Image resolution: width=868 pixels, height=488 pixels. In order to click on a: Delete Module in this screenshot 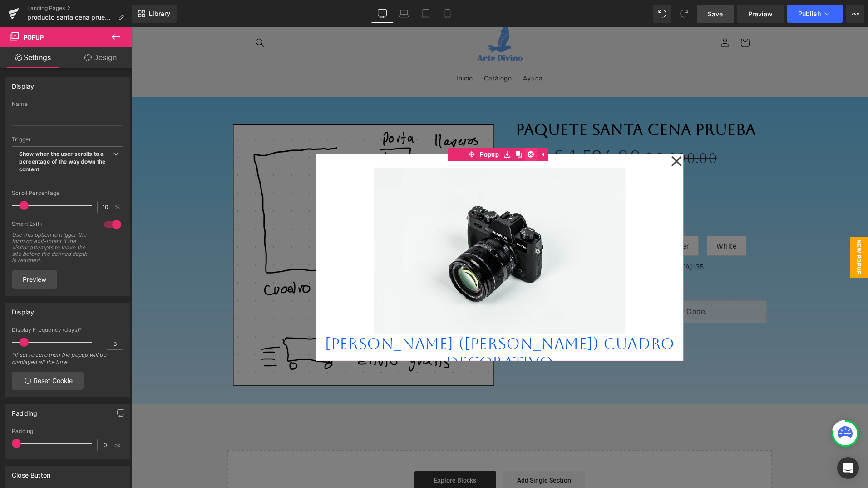, I will do `click(400, 127)`.